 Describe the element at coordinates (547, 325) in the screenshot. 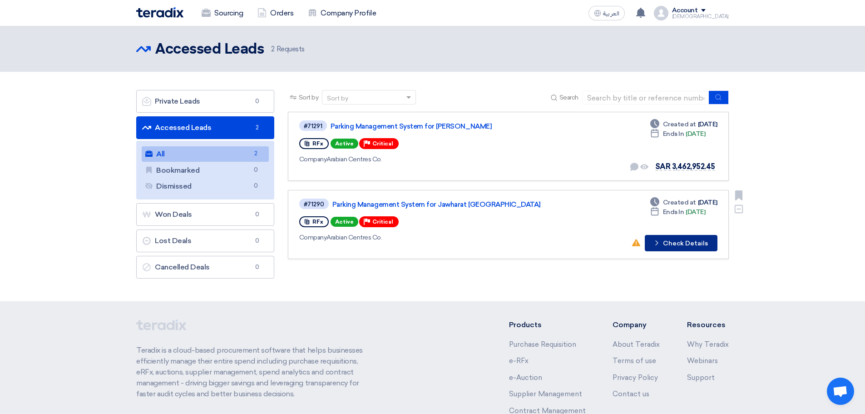

I see `li: Products` at that location.